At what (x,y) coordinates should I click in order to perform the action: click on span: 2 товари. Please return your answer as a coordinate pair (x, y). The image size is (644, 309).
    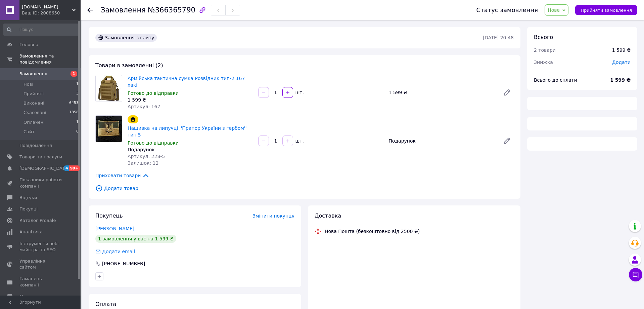
    Looking at the image, I should click on (544, 50).